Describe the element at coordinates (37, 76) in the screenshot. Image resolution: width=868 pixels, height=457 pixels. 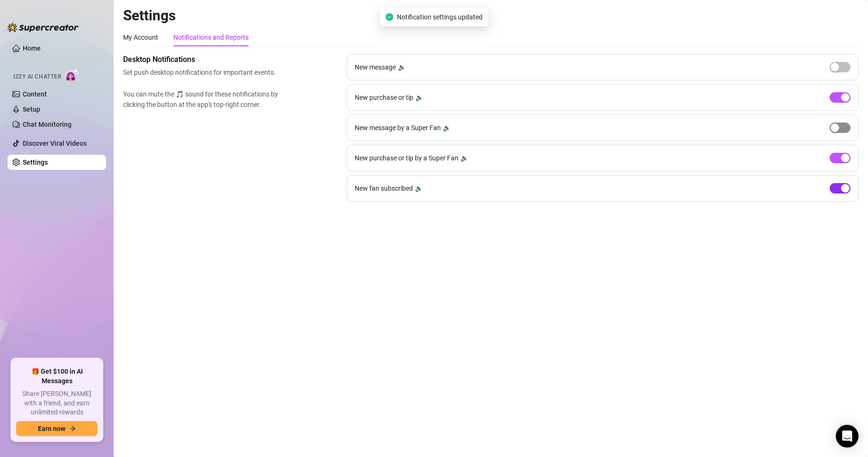
I see `span: Izzy AI Chatter` at that location.